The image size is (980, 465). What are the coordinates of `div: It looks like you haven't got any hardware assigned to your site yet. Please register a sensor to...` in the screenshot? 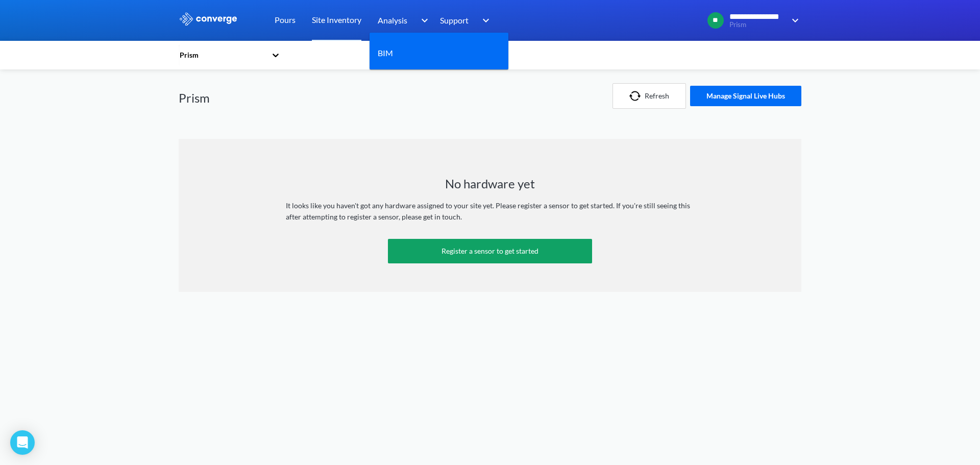 It's located at (490, 211).